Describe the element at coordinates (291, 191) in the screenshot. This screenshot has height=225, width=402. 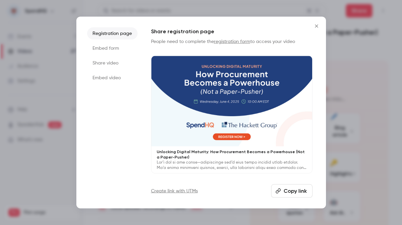
I see `button: Copy link` at that location.